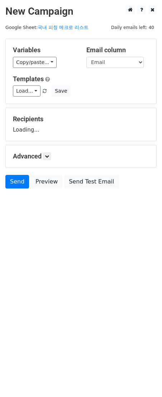 Image resolution: width=162 pixels, height=397 pixels. I want to click on a: Send, so click(17, 182).